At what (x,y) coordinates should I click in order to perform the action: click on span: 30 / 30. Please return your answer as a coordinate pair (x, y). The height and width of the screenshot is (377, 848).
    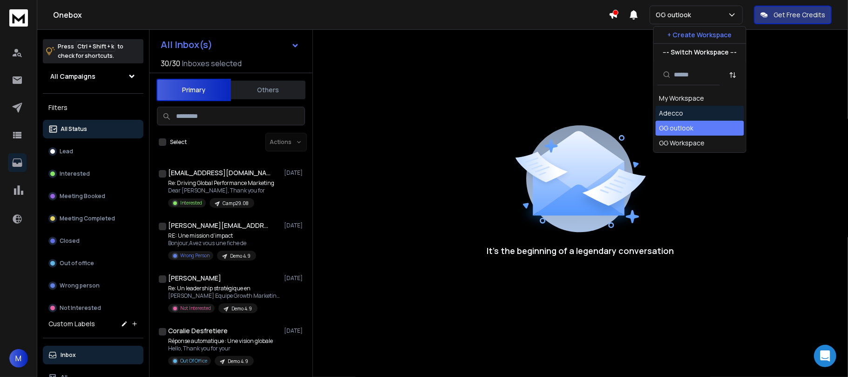
    Looking at the image, I should click on (171, 63).